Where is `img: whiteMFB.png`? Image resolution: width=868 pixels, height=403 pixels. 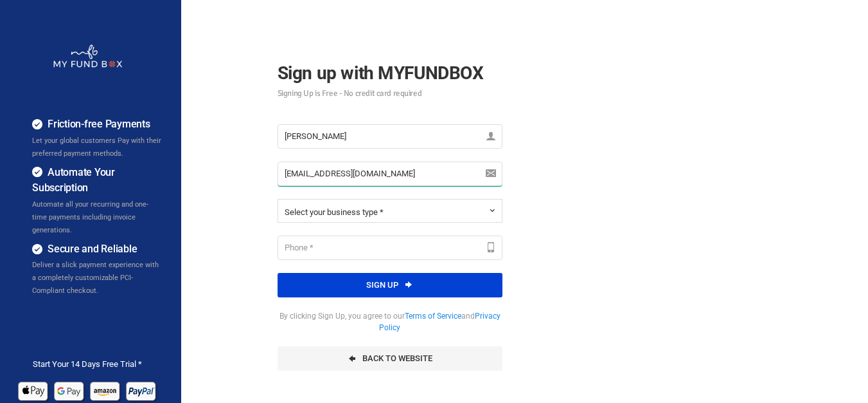
img: whiteMFB.png is located at coordinates (87, 56).